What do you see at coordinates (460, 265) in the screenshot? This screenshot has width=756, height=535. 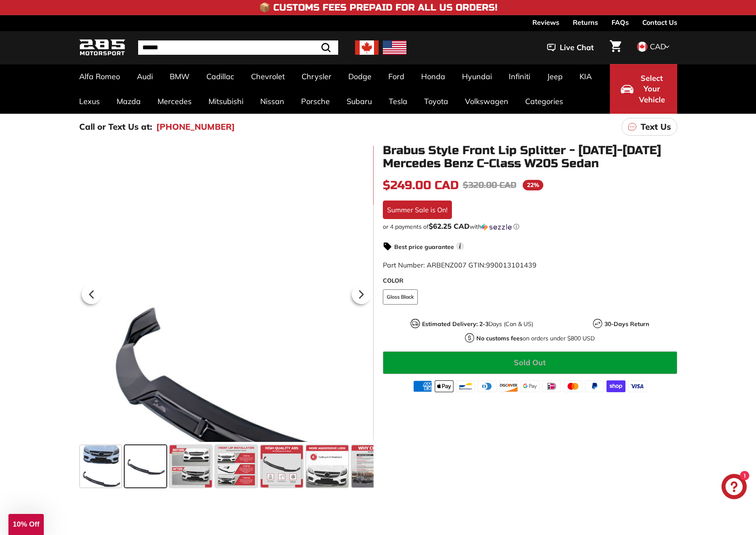 I see `span: Part Number: ARBENZ007 GTIN:` at bounding box center [460, 265].